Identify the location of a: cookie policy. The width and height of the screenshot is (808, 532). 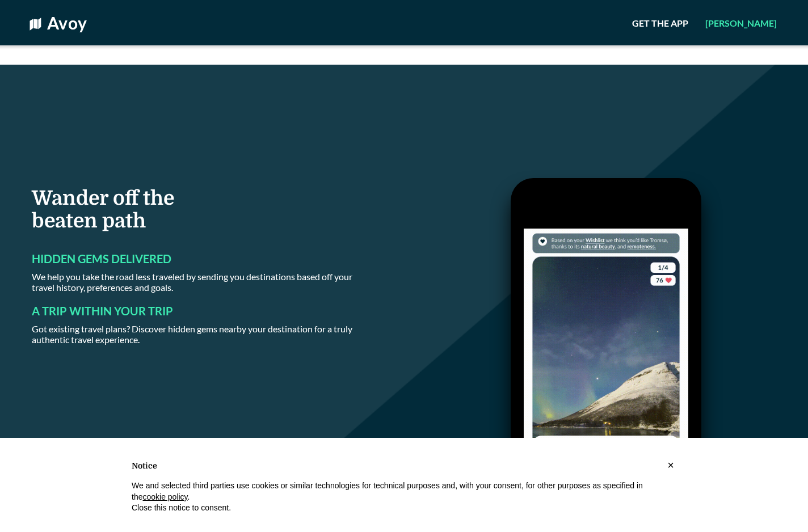
(164, 497).